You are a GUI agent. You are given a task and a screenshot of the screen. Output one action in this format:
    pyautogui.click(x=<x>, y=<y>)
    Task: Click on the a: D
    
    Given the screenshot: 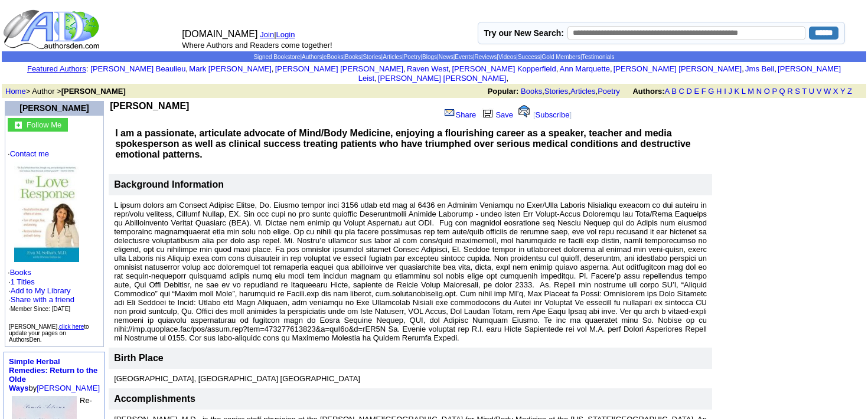 What is the action you would take?
    pyautogui.click(x=689, y=91)
    